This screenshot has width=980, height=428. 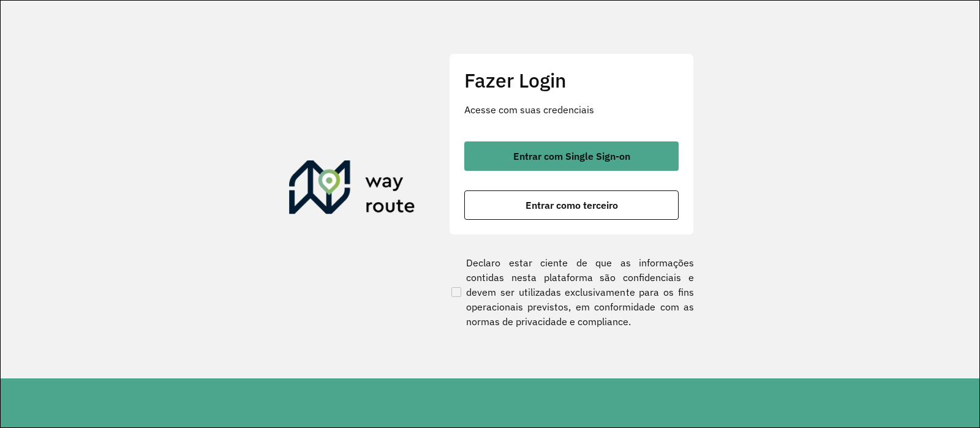 What do you see at coordinates (571, 110) in the screenshot?
I see `p: Acesse com suas credenciais` at bounding box center [571, 110].